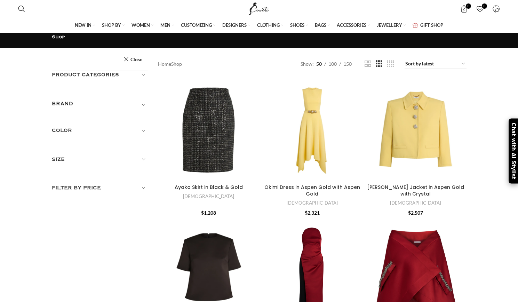  Describe the element at coordinates (427, 25) in the screenshot. I see `a: GIFT SHOP` at that location.